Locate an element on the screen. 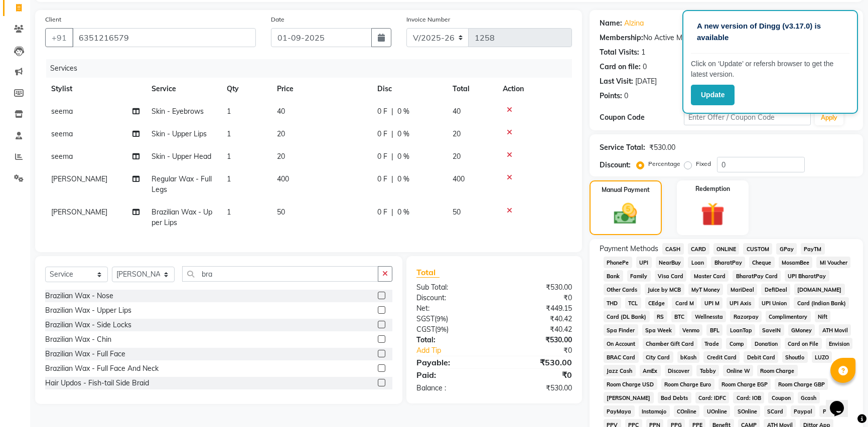 The height and width of the screenshot is (427, 868). span: 50 is located at coordinates (281, 212).